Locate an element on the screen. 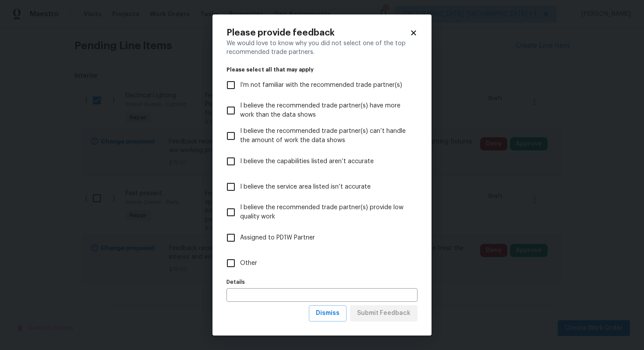 This screenshot has height=350, width=644. span: I believe the capabilities listed aren’t accurate is located at coordinates (307, 162).